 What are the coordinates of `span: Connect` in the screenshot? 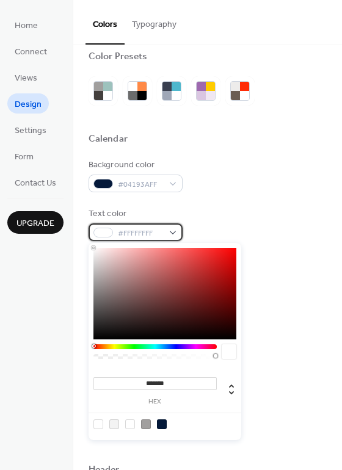 It's located at (31, 52).